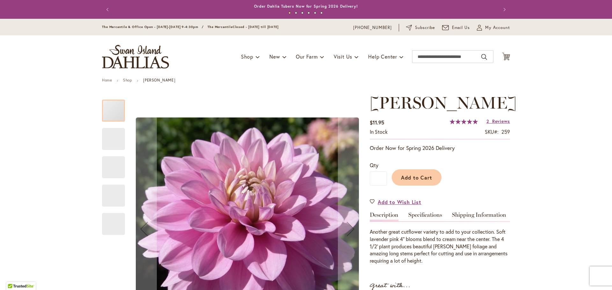  I want to click on p: Order Now for Spring 2026 Delivery, so click(440, 148).